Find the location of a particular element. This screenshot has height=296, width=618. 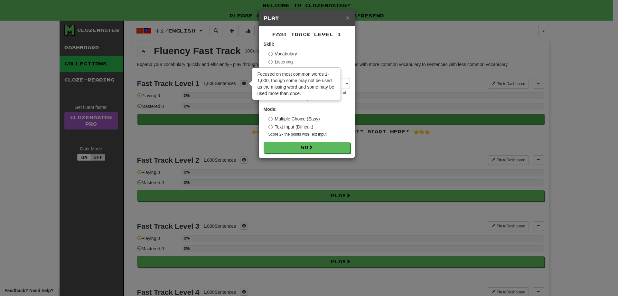

strong: Skill: is located at coordinates (269, 44).